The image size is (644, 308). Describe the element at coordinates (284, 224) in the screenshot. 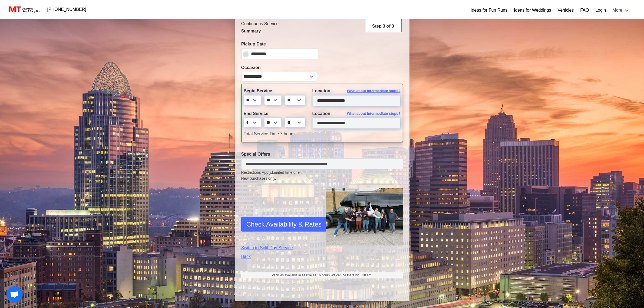

I see `button: Check Availability & Rates` at that location.